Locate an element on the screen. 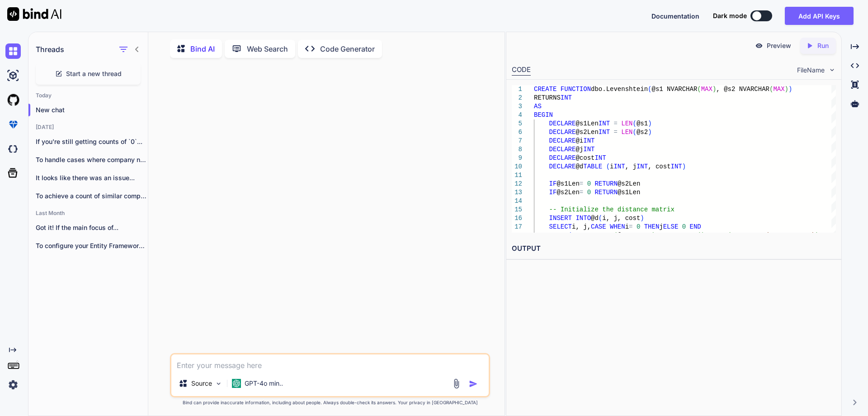  h1: Threads is located at coordinates (50, 49).